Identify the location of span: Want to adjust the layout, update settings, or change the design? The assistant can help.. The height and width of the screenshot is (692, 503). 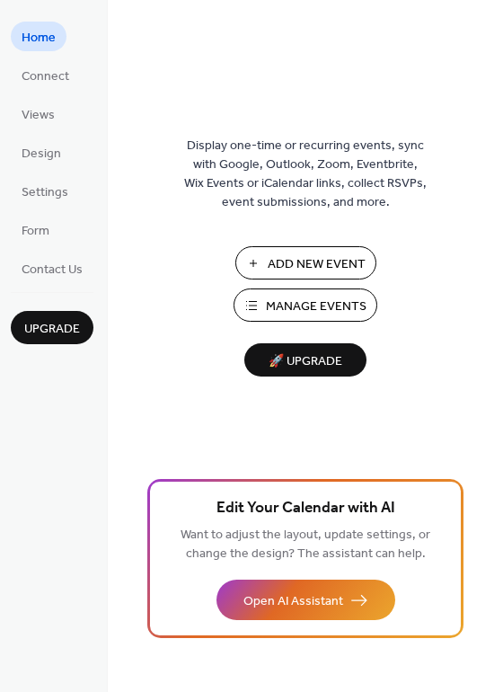
(306, 545).